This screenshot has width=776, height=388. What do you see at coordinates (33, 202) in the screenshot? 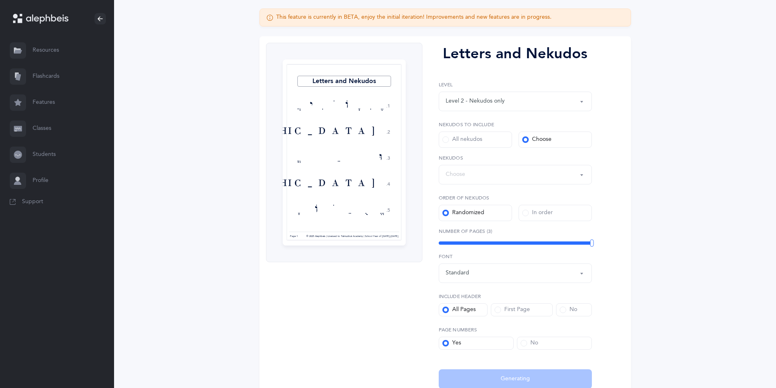
I see `span: Support` at bounding box center [33, 202].